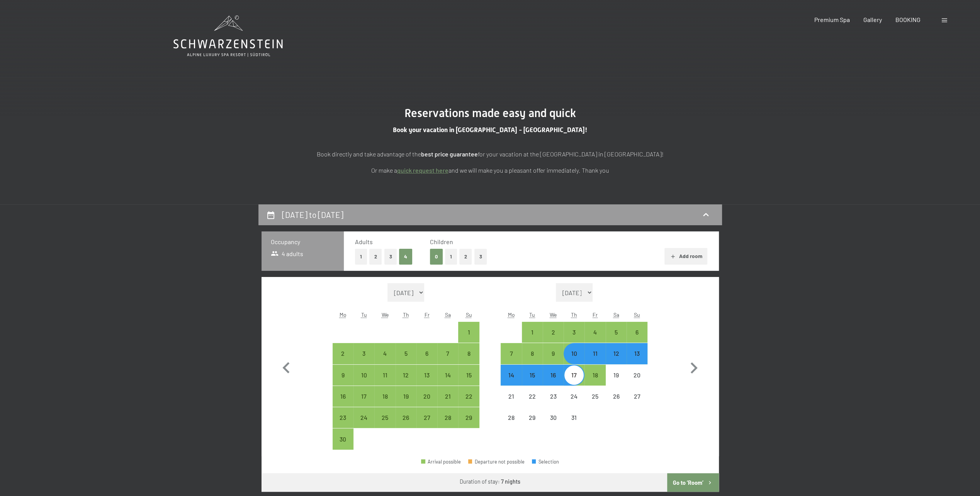  What do you see at coordinates (448, 314) in the screenshot?
I see `abbr: Saturday` at bounding box center [448, 314].